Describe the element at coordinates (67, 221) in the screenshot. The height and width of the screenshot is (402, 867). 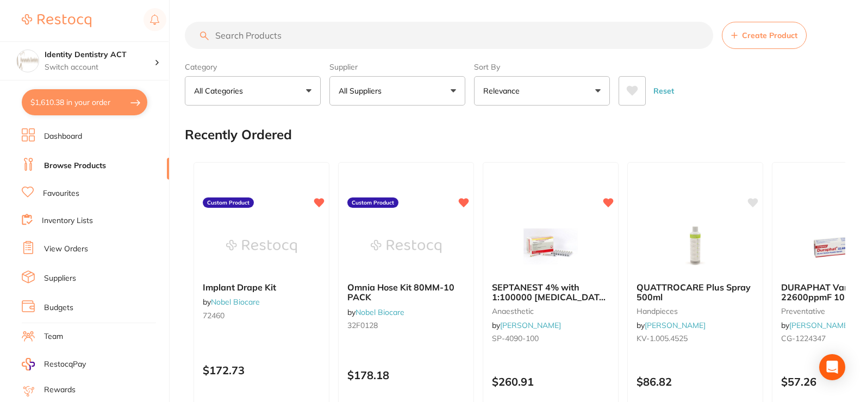
I see `a: Inventory Lists` at that location.